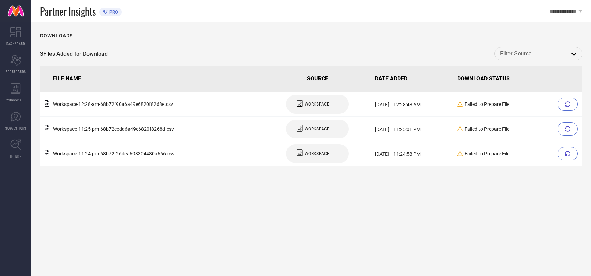 The height and width of the screenshot is (276, 591). I want to click on span: DASHBOARD, so click(16, 43).